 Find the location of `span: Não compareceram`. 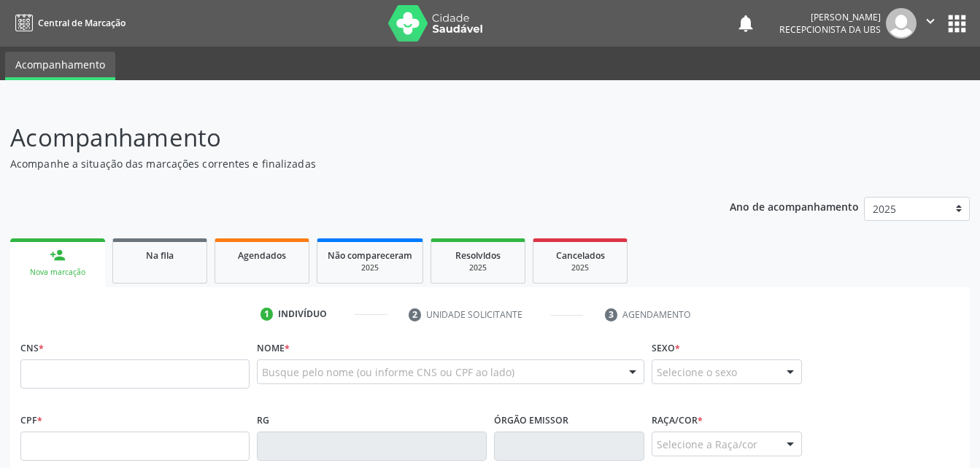

span: Não compareceram is located at coordinates (370, 255).